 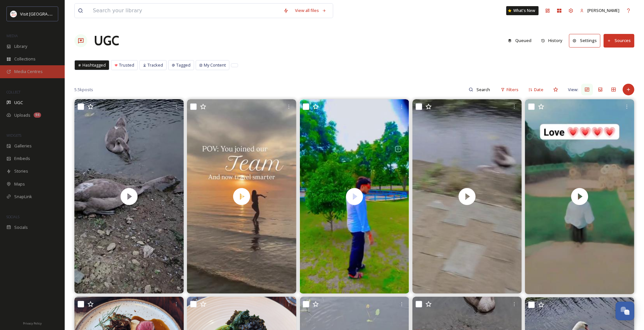 I want to click on button: Sources, so click(x=619, y=40).